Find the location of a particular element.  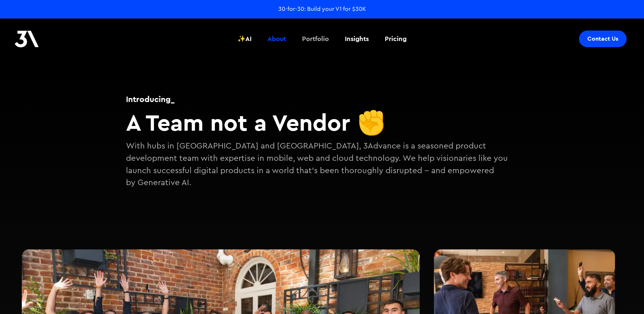

div: Insights is located at coordinates (357, 39).